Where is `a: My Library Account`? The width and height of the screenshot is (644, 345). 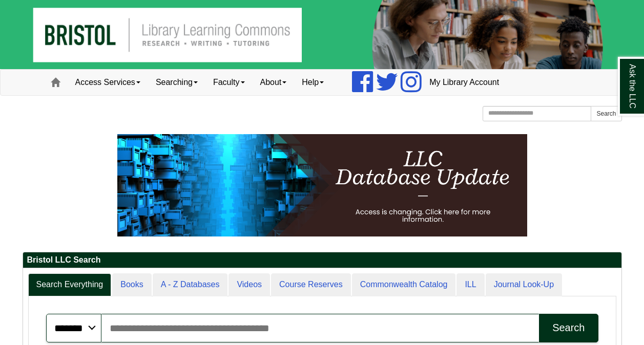 a: My Library Account is located at coordinates (464, 82).